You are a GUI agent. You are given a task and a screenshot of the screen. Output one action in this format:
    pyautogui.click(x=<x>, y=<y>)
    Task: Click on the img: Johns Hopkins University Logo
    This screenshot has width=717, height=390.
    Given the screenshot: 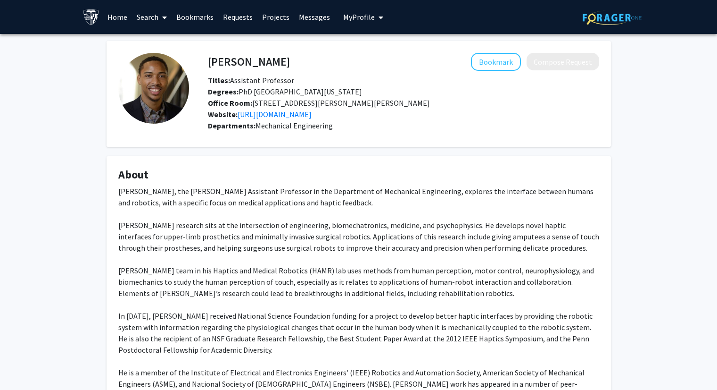 What is the action you would take?
    pyautogui.click(x=91, y=17)
    